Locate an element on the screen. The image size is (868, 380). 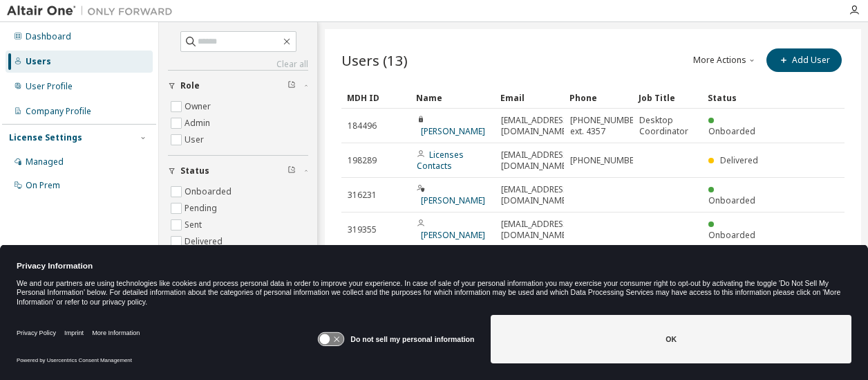
div: MDH ID is located at coordinates (376, 98).